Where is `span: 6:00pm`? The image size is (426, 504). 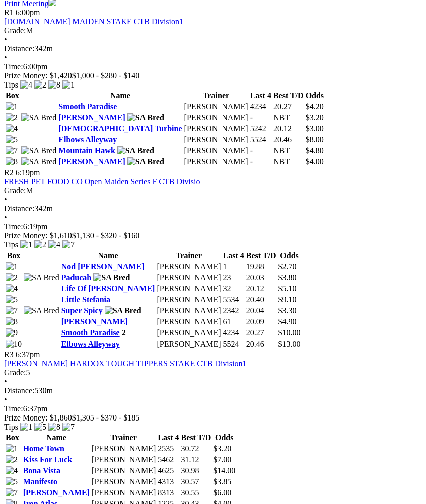
span: 6:00pm is located at coordinates (28, 12).